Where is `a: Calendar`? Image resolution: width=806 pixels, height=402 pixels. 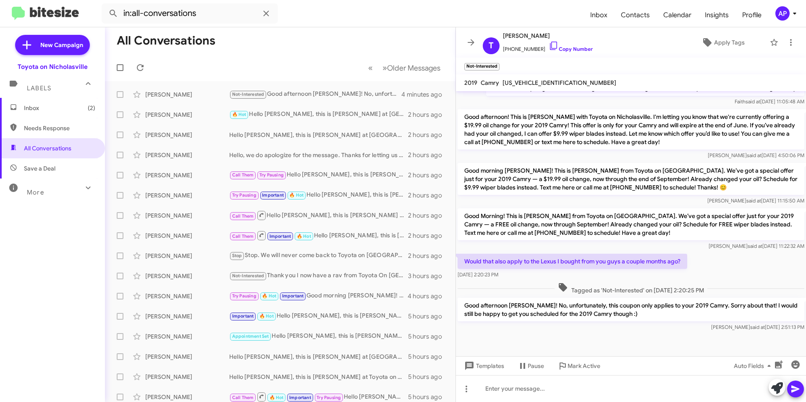 a: Calendar is located at coordinates (677, 15).